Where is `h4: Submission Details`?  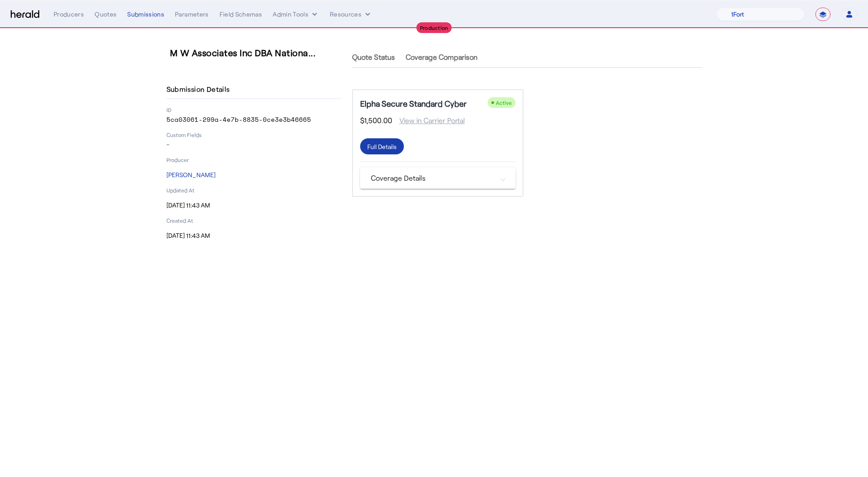 h4: Submission Details is located at coordinates (200, 89).